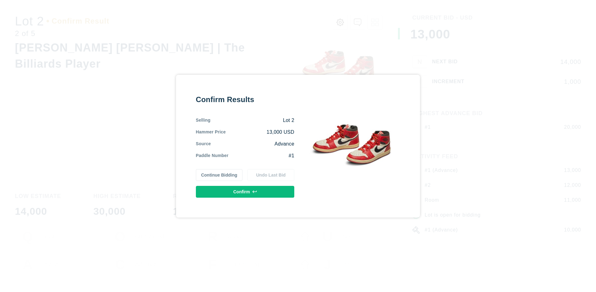 The height and width of the screenshot is (292, 596). Describe the element at coordinates (245, 192) in the screenshot. I see `button: Confirm` at that location.